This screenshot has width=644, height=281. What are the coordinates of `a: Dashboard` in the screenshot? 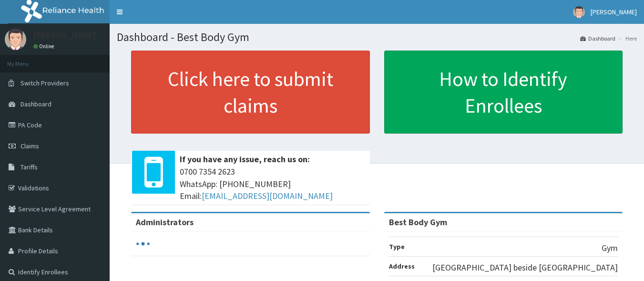 It's located at (597, 38).